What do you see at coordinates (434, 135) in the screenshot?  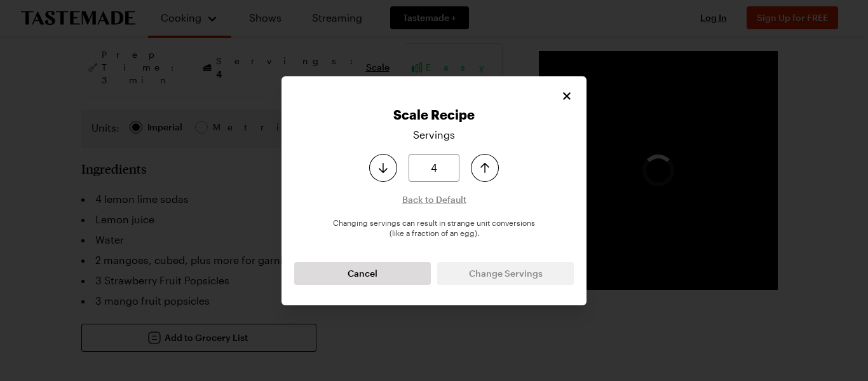 I see `p: Servings` at bounding box center [434, 135].